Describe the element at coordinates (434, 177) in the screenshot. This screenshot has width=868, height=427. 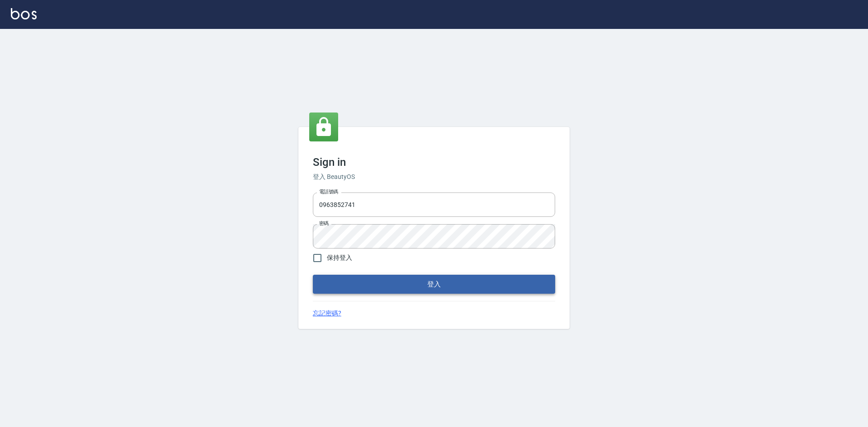
I see `h6: 登入 BeautyOS` at that location.